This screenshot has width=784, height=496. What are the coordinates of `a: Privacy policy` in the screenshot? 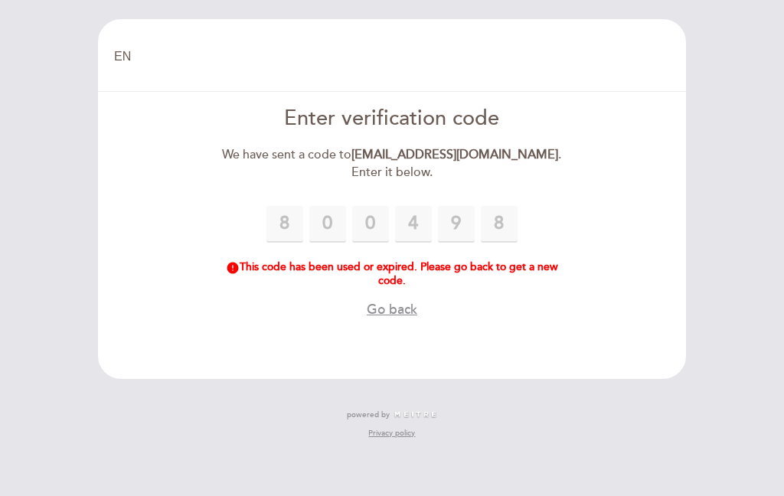 It's located at (391, 433).